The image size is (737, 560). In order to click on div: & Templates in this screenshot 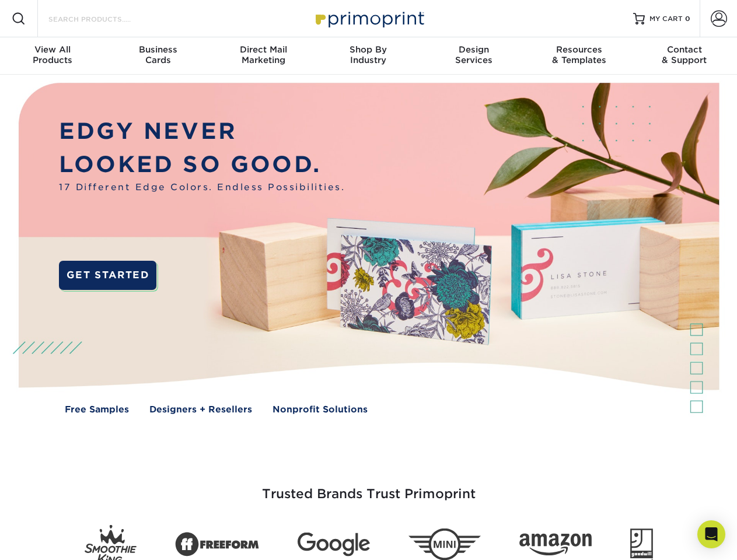, I will do `click(578, 55)`.